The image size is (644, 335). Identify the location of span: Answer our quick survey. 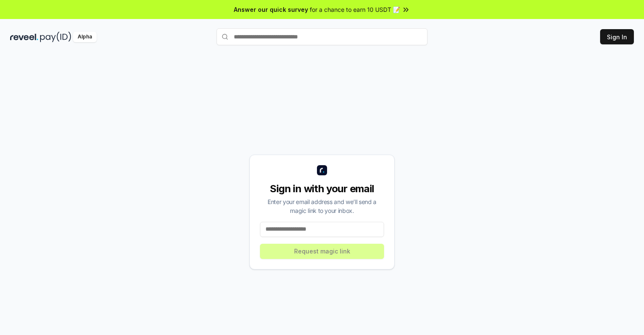
(271, 9).